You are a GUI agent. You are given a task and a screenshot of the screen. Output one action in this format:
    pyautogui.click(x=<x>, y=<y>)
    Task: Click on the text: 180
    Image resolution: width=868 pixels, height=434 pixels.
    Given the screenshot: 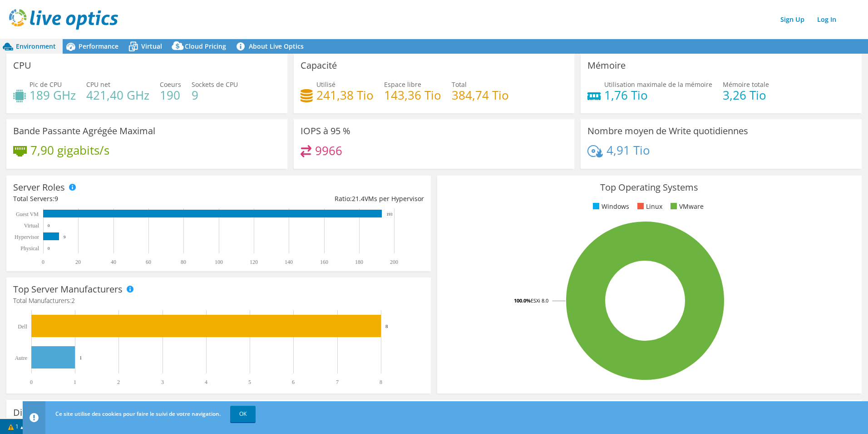 What is the action you would take?
    pyautogui.click(x=360, y=262)
    